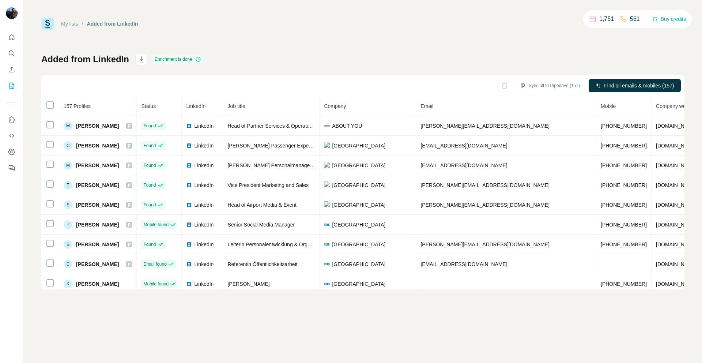 The image size is (702, 363). What do you see at coordinates (669, 19) in the screenshot?
I see `button: Buy credits` at bounding box center [669, 19].